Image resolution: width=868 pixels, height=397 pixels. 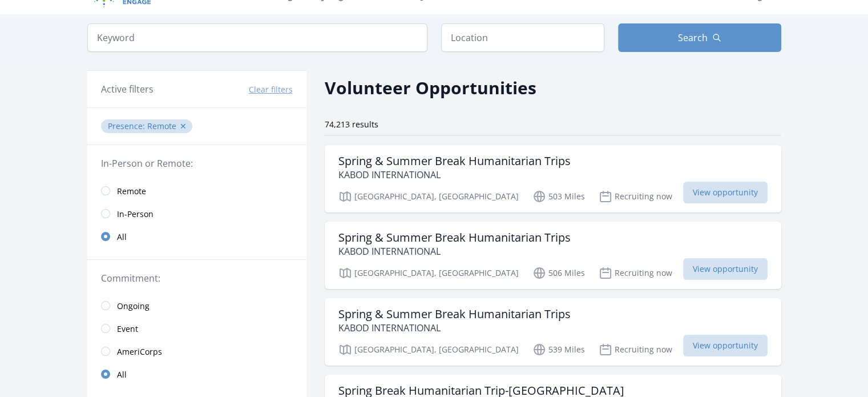 I want to click on span: Presence :, so click(x=127, y=125).